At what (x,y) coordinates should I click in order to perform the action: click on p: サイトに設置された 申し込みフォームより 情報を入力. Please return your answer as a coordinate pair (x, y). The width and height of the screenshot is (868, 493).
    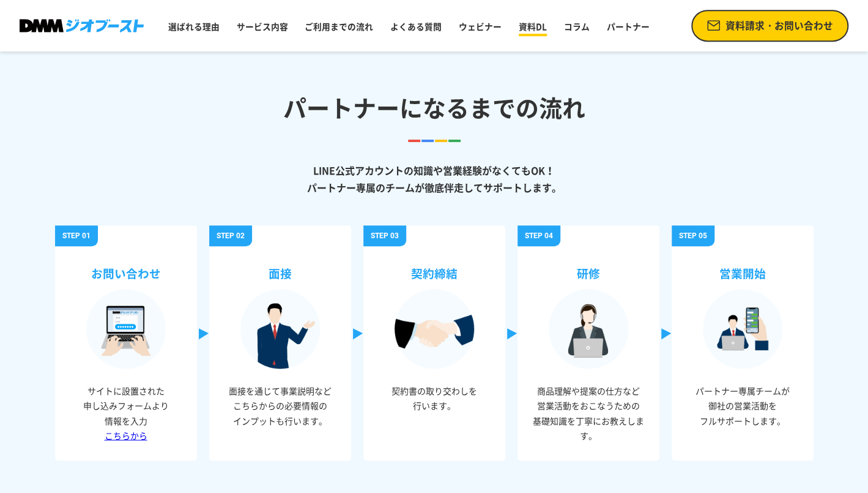
    Looking at the image, I should click on (126, 406).